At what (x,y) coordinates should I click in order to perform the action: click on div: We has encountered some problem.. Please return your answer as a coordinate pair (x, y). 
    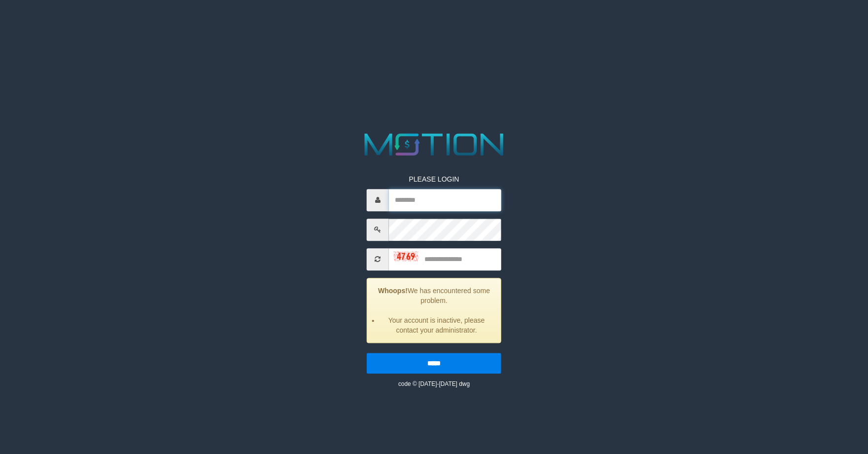
    Looking at the image, I should click on (434, 310).